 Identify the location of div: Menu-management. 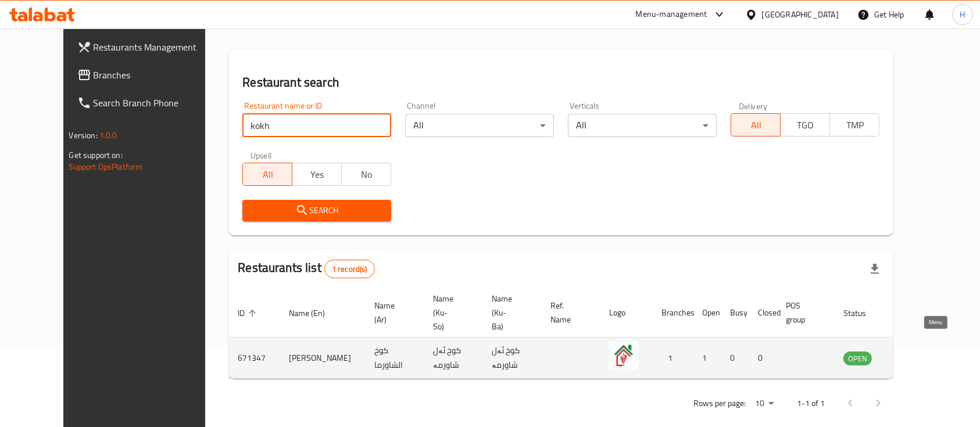
(672, 15).